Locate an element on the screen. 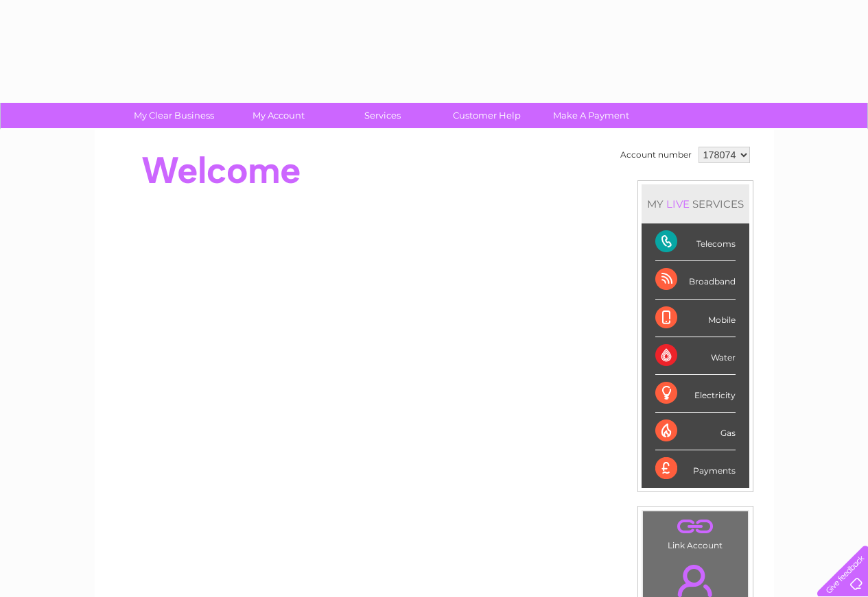 This screenshot has width=868, height=597. div: Electricity is located at coordinates (694, 394).